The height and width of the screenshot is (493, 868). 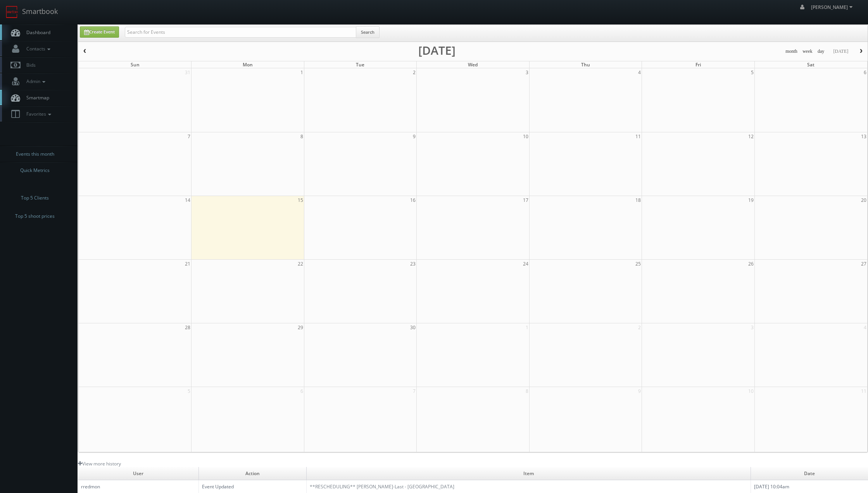 What do you see at coordinates (367, 32) in the screenshot?
I see `button: Search` at bounding box center [367, 32].